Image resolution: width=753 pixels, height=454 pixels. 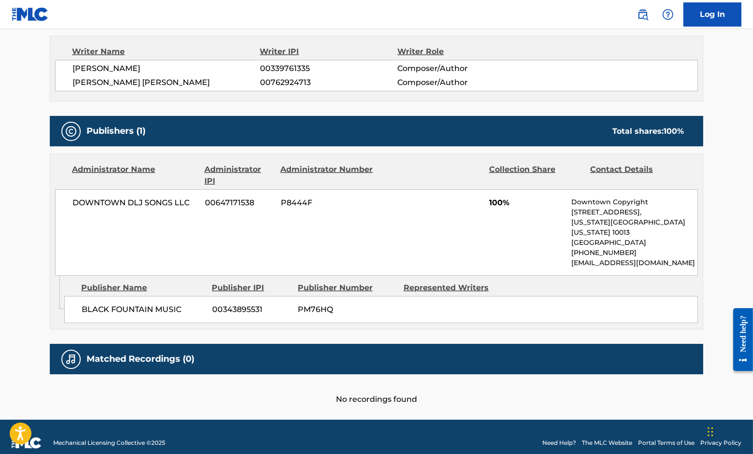 I want to click on div: Contact Details, so click(x=637, y=175).